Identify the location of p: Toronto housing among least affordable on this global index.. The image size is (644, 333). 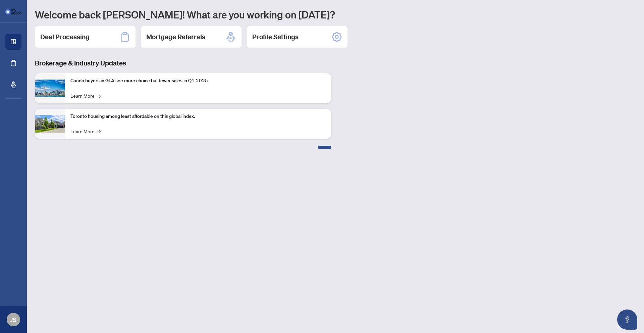
(198, 117).